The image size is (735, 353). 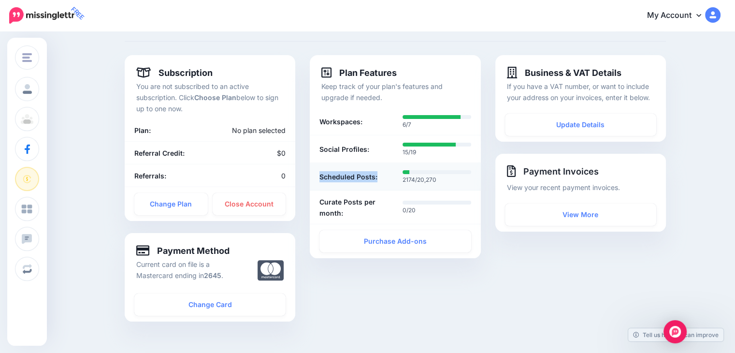 What do you see at coordinates (171, 204) in the screenshot?
I see `a: Change Plan` at bounding box center [171, 204].